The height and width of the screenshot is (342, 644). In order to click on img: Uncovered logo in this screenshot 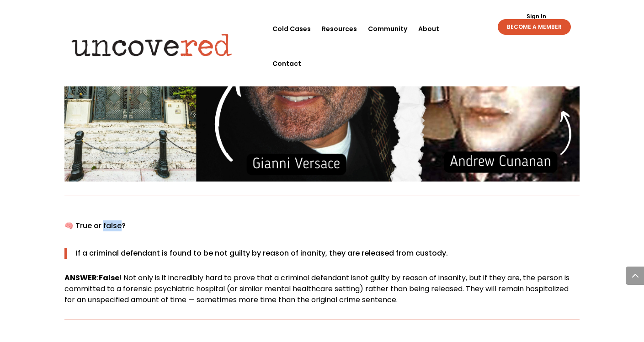, I will do `click(152, 45)`.